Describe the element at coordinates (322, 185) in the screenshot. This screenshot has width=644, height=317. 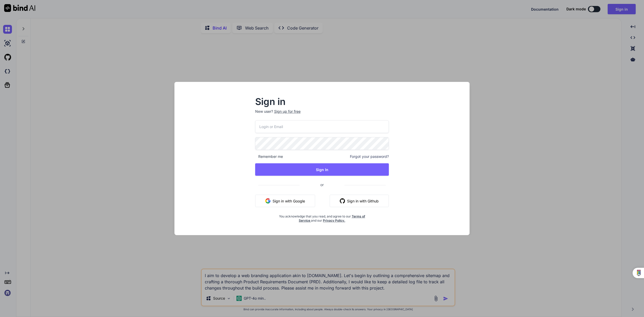
I see `span: or` at that location.